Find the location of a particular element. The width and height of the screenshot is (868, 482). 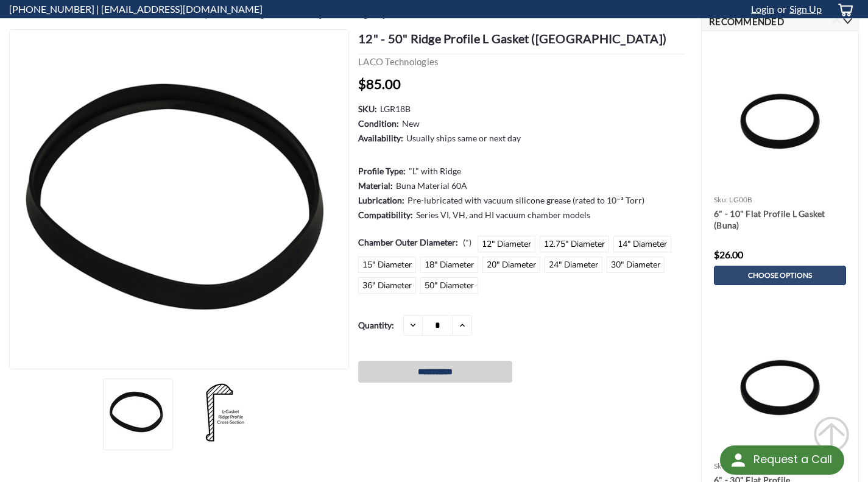

span: $26.00 is located at coordinates (729, 254).